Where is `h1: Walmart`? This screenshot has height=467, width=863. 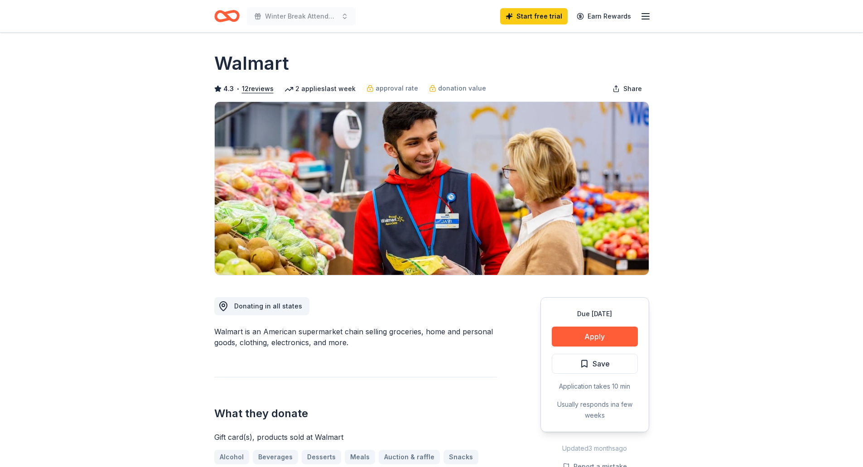
h1: Walmart is located at coordinates (251, 63).